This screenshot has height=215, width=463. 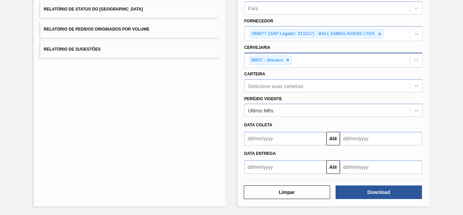 I want to click on label: Cervejaria, so click(x=257, y=47).